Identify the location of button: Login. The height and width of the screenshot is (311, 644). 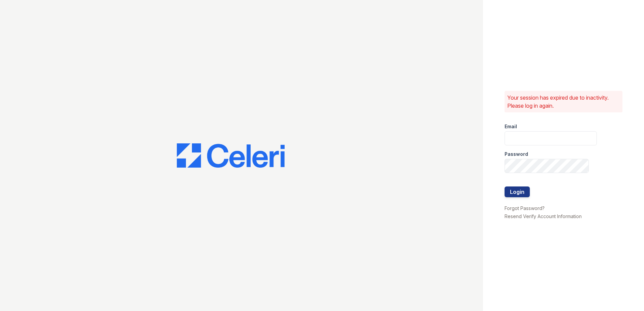
(517, 192).